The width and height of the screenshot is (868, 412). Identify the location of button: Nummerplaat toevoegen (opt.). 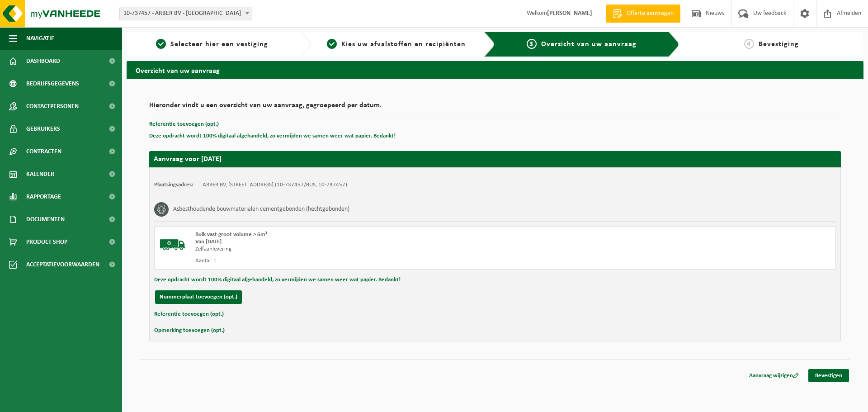
(199, 297).